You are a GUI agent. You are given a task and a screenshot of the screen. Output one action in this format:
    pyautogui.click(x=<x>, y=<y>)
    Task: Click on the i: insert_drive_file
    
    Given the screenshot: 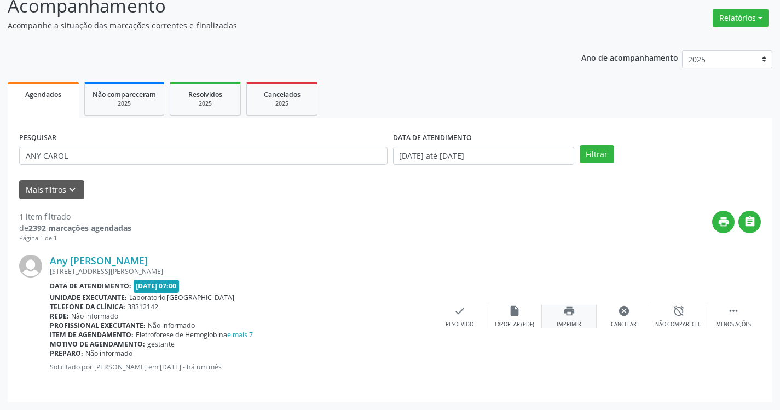 What is the action you would take?
    pyautogui.click(x=515, y=311)
    